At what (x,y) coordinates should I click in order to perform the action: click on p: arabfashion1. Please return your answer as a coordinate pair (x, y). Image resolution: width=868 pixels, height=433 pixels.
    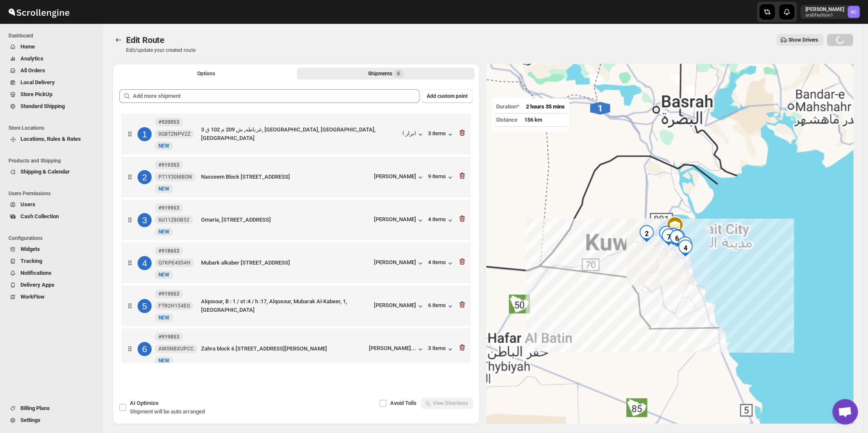
    Looking at the image, I should click on (825, 15).